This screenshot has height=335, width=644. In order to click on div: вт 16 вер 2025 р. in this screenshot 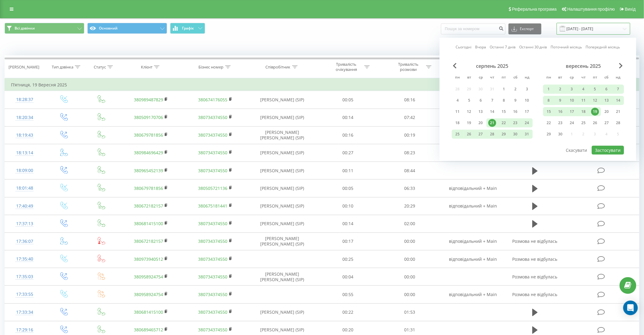, I will do `click(561, 112)`.